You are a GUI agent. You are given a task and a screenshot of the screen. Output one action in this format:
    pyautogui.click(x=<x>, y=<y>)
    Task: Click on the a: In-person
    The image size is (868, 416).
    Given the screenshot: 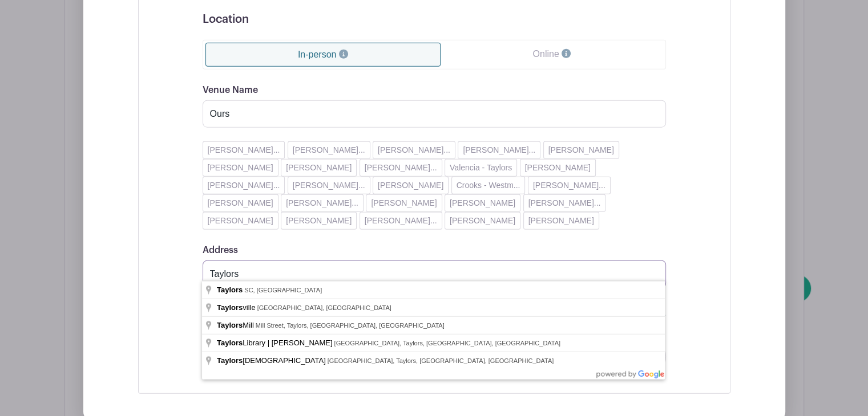 What is the action you would take?
    pyautogui.click(x=323, y=55)
    